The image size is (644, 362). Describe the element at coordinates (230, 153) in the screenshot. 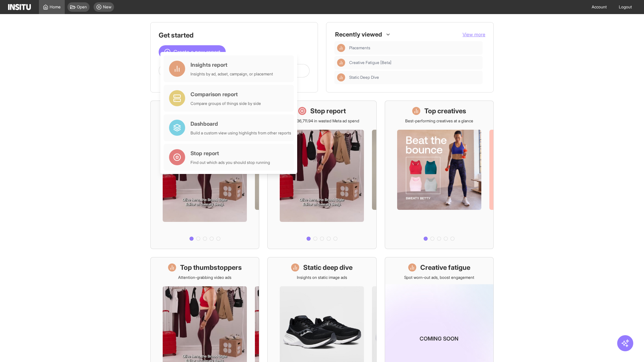

I see `div: Stop report` at that location.